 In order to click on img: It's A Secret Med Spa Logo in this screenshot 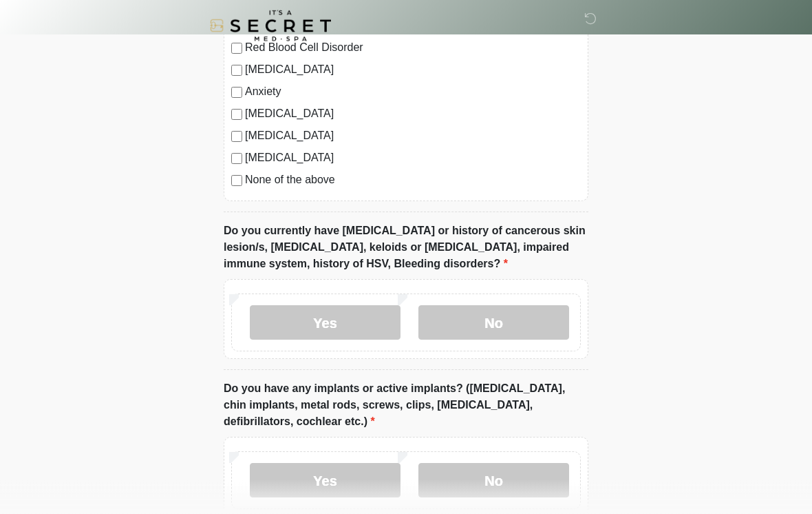, I will do `click(271, 26)`.